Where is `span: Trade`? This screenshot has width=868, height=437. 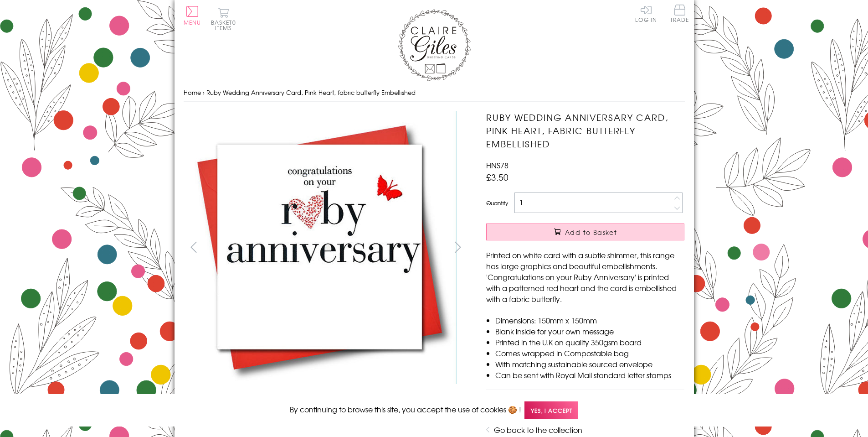 span: Trade is located at coordinates (680, 13).